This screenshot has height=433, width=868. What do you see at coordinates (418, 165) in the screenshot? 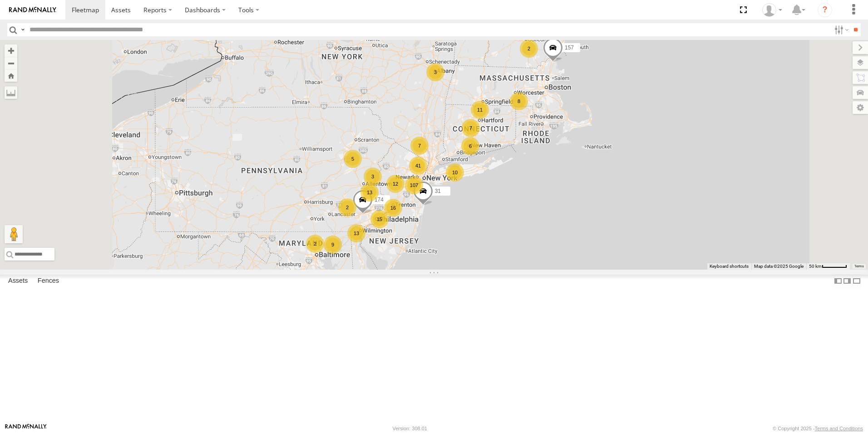
I see `div: 41` at bounding box center [418, 165].